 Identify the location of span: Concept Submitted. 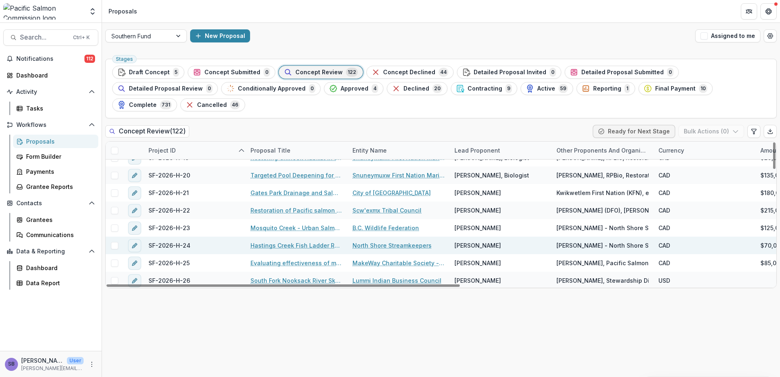
(232, 72).